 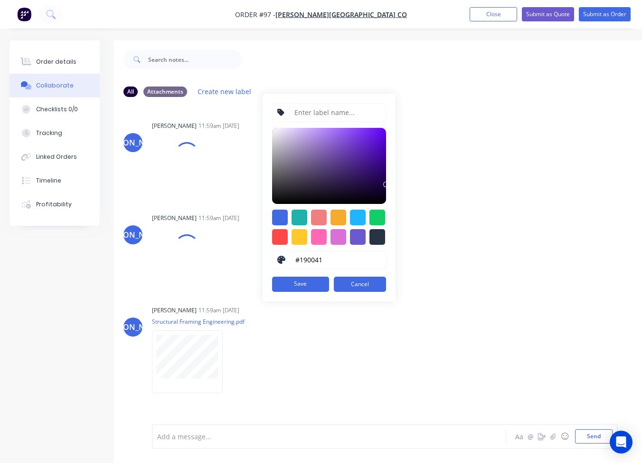 What do you see at coordinates (255, 14) in the screenshot?
I see `span: Order #97 -` at bounding box center [255, 14].